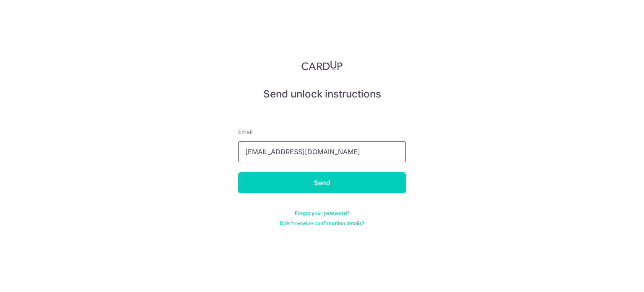 The height and width of the screenshot is (292, 644). What do you see at coordinates (245, 132) in the screenshot?
I see `span: translation missing: en.devise.label.Email` at bounding box center [245, 132].